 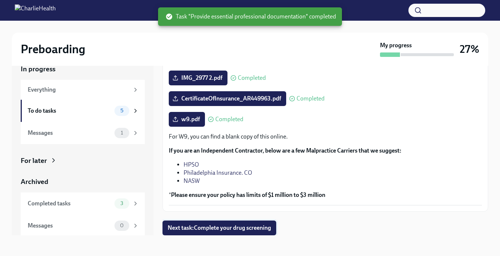 I want to click on strong: My progress, so click(x=396, y=45).